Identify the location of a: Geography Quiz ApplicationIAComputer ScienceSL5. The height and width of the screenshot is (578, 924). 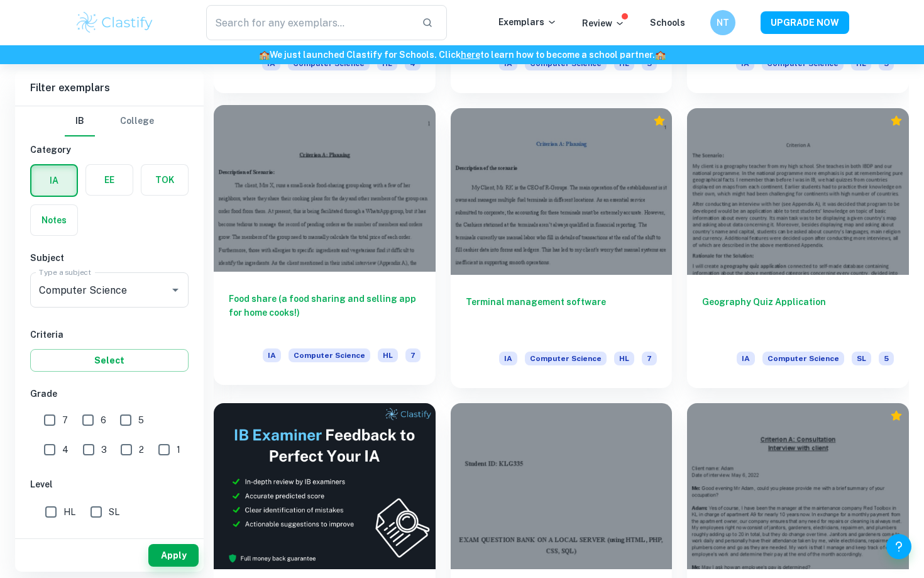
(798, 248).